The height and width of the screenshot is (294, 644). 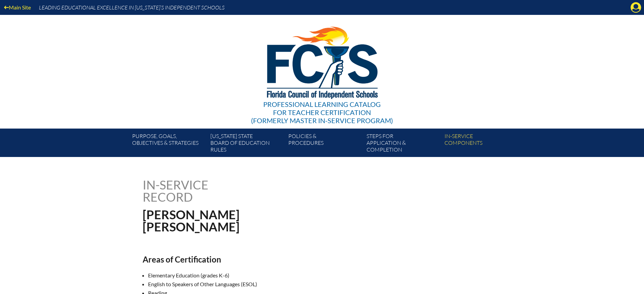 I want to click on span: for Teacher Certification, so click(x=322, y=112).